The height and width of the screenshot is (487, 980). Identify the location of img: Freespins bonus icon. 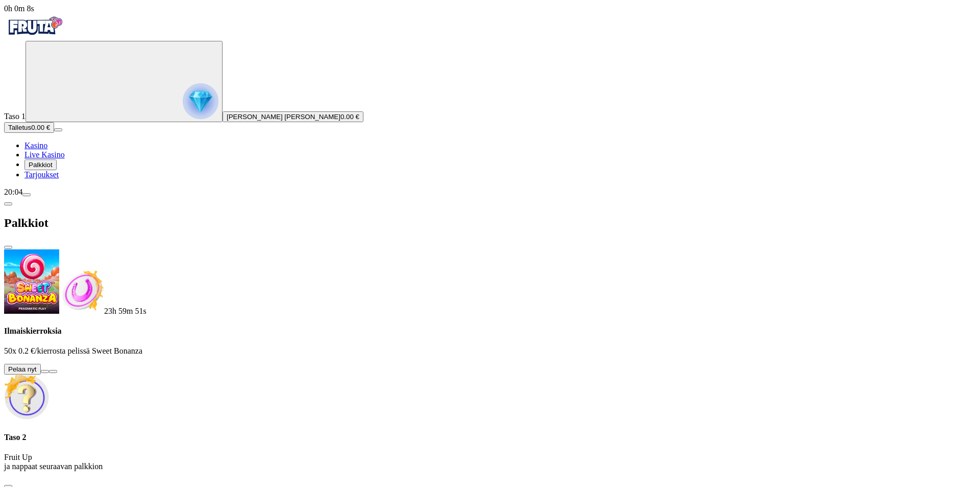
(81, 291).